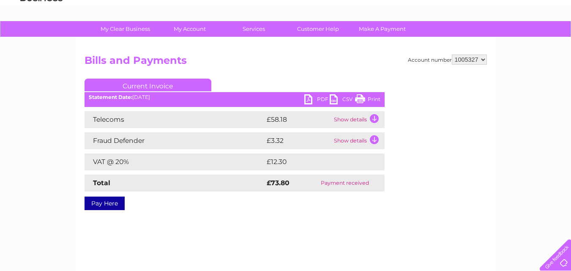 The width and height of the screenshot is (571, 271). What do you see at coordinates (286, 63) in the screenshot?
I see `h2: Bills and Payments` at bounding box center [286, 63].